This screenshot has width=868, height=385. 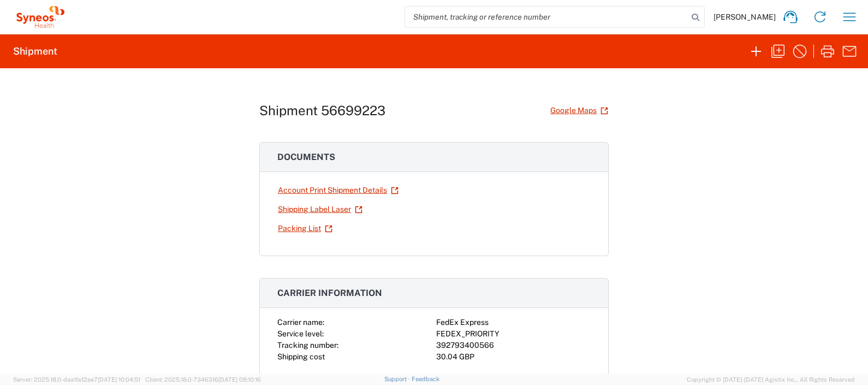 I want to click on div: FedEx Express, so click(x=514, y=322).